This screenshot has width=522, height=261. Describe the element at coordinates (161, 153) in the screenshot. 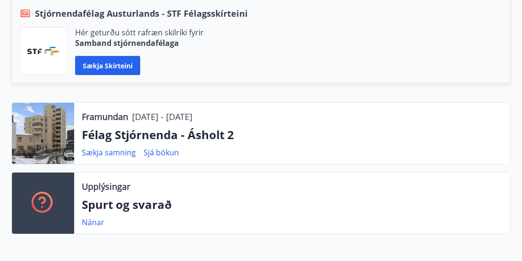

I see `a: Sjá bókun` at that location.